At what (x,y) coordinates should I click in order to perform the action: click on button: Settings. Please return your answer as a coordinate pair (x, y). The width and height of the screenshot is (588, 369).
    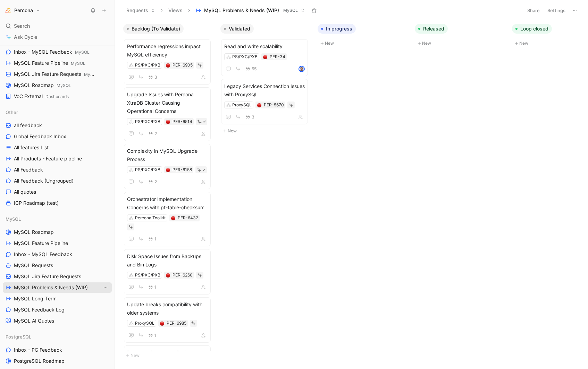
    Looking at the image, I should click on (556, 11).